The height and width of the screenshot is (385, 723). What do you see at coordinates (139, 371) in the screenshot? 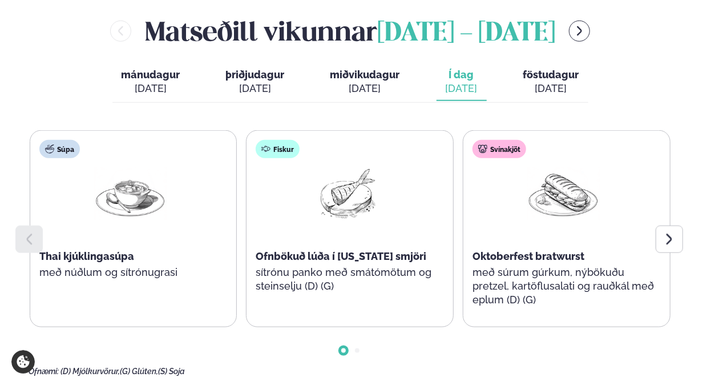
I see `span: (G) Glúten,` at bounding box center [139, 371].